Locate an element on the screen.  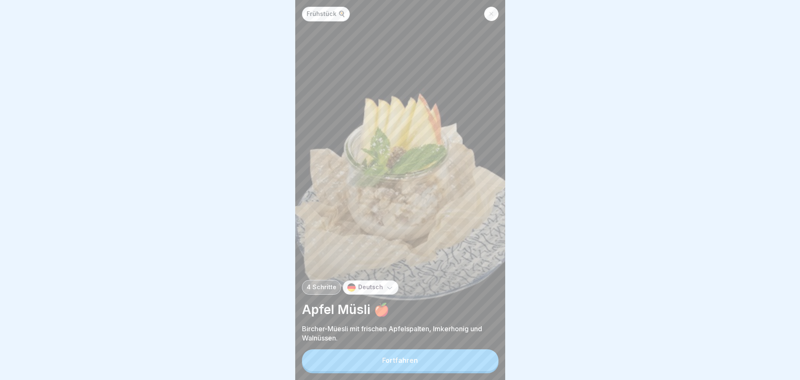
p: Frühstück 🍳 is located at coordinates (326, 14).